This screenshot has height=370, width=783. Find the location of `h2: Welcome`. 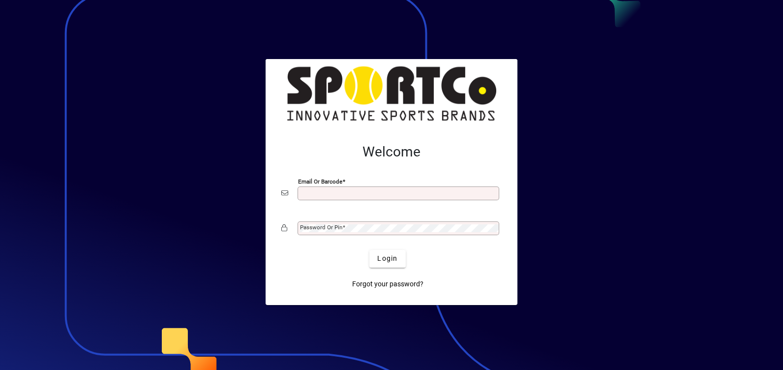

h2: Welcome is located at coordinates (391, 152).